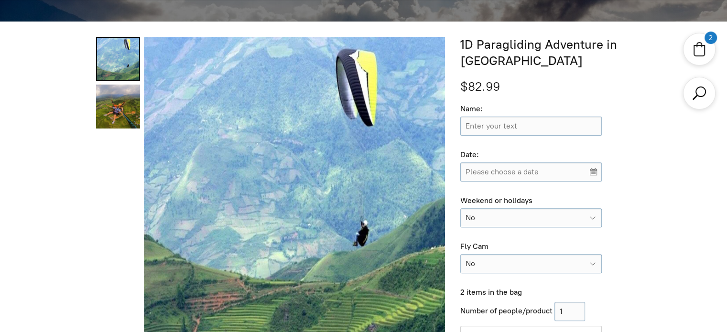 Image resolution: width=727 pixels, height=332 pixels. What do you see at coordinates (531, 201) in the screenshot?
I see `div: Weekend or holidays` at bounding box center [531, 201].